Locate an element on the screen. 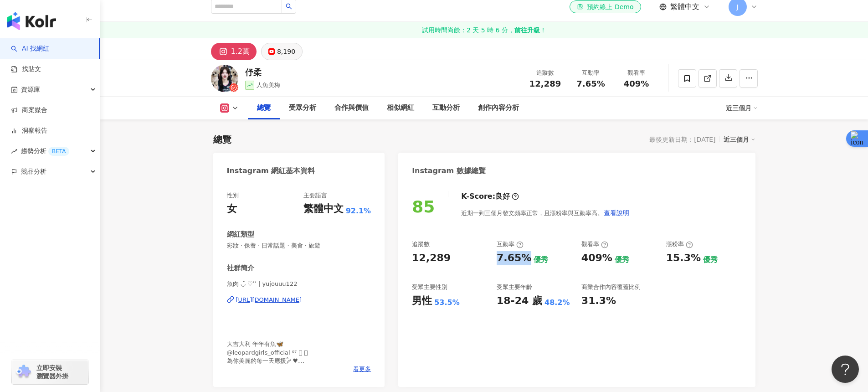 This screenshot has width=868, height=392. span: search is located at coordinates (289, 7).